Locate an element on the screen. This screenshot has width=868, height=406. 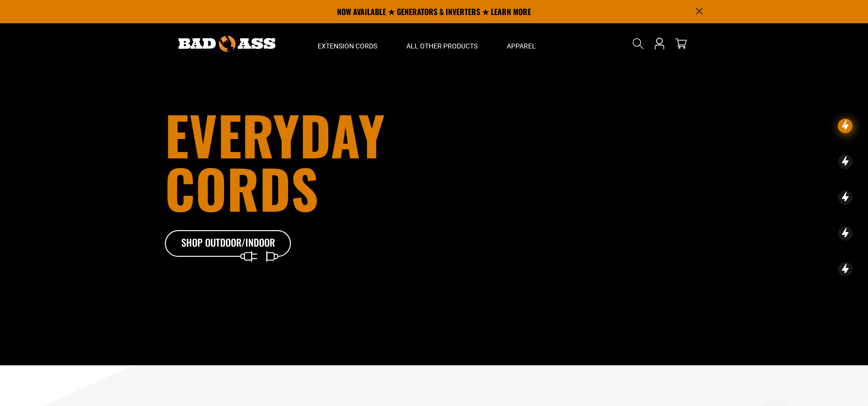
span: Apparel is located at coordinates (521, 46).